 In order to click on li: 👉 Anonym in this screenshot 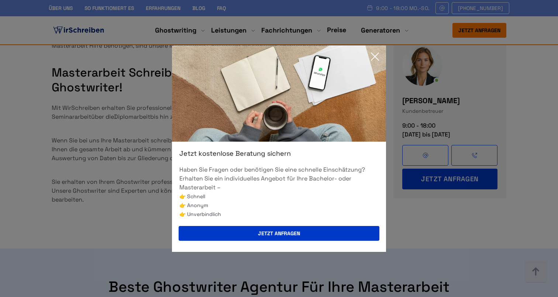, I will do `click(279, 205)`.